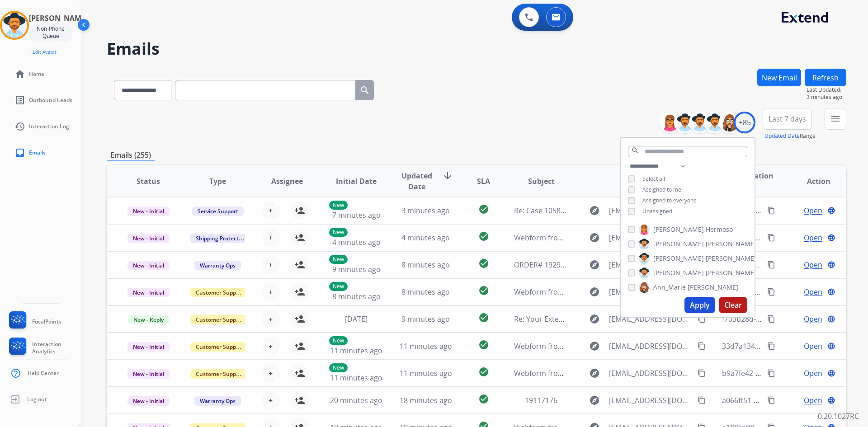  What do you see at coordinates (35, 322) in the screenshot?
I see `a: FocalPoints` at bounding box center [35, 322].